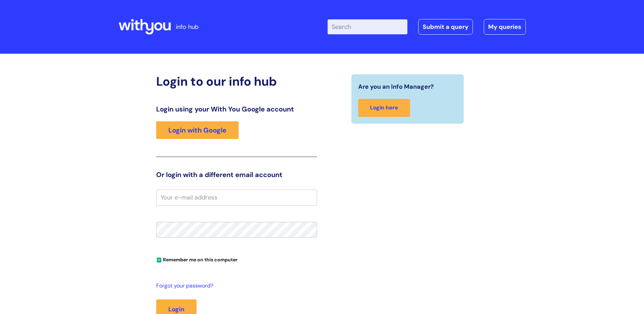  What do you see at coordinates (197, 130) in the screenshot?
I see `a: Login with Google` at bounding box center [197, 130].